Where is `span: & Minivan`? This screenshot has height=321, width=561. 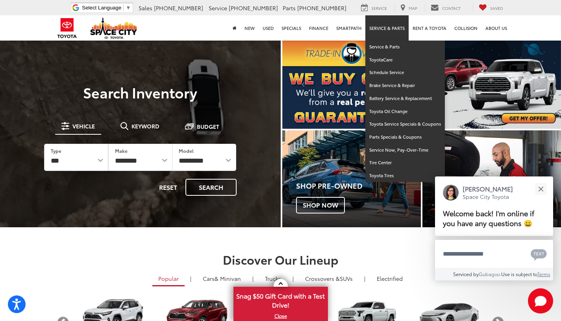 span: & Minivan is located at coordinates (228, 278).